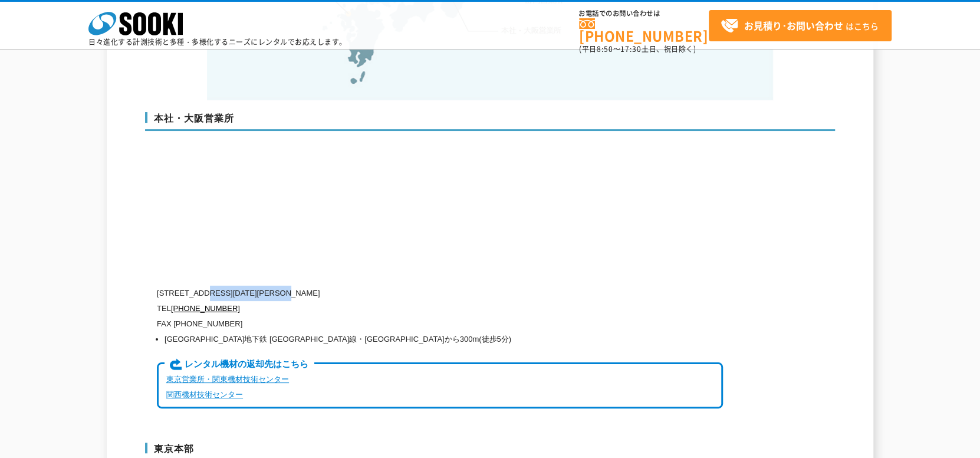  I want to click on a: 関西機材技術センター, so click(205, 394).